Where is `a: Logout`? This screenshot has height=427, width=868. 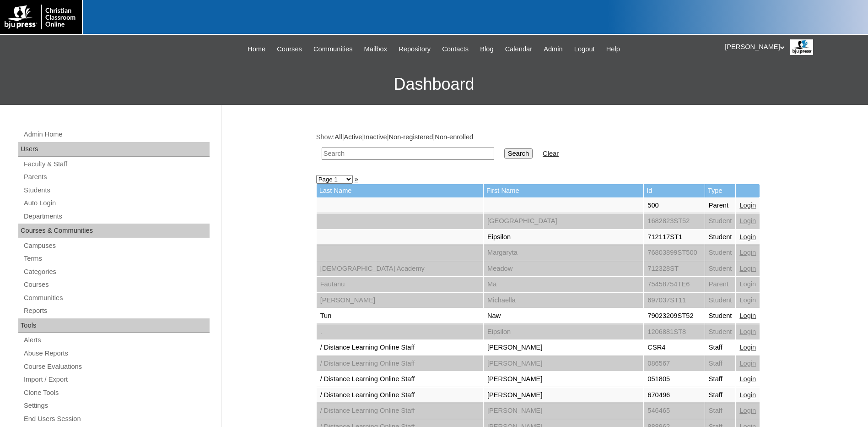 a: Logout is located at coordinates (584, 49).